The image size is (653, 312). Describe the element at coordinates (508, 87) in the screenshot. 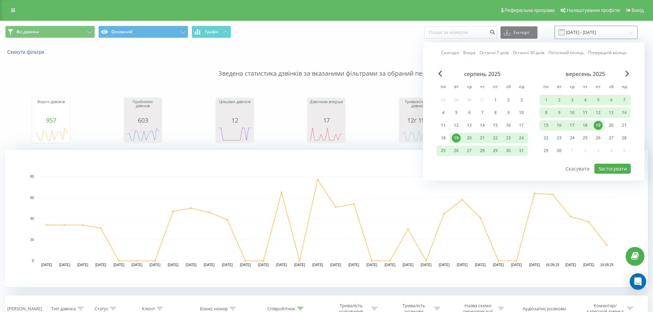

I see `abbr: субота` at that location.